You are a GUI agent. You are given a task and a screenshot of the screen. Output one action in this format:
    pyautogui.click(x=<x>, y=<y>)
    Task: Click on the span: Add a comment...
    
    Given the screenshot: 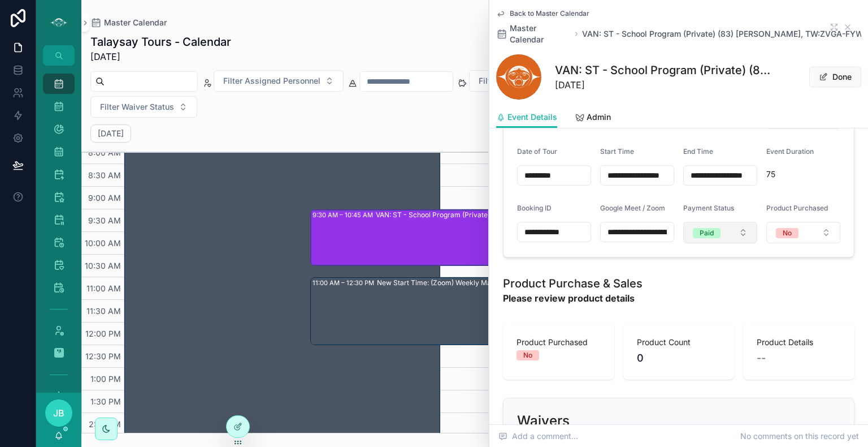 What is the action you would take?
    pyautogui.click(x=538, y=436)
    